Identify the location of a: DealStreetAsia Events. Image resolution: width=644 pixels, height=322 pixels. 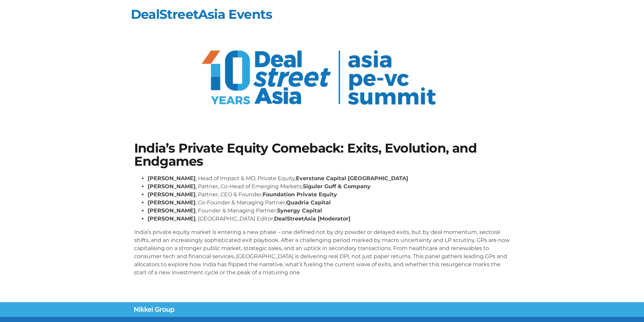
(201, 14).